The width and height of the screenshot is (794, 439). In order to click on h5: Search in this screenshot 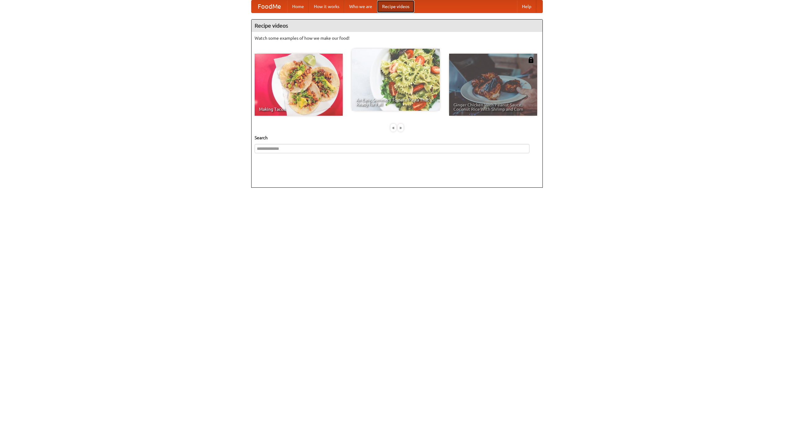, I will do `click(397, 138)`.